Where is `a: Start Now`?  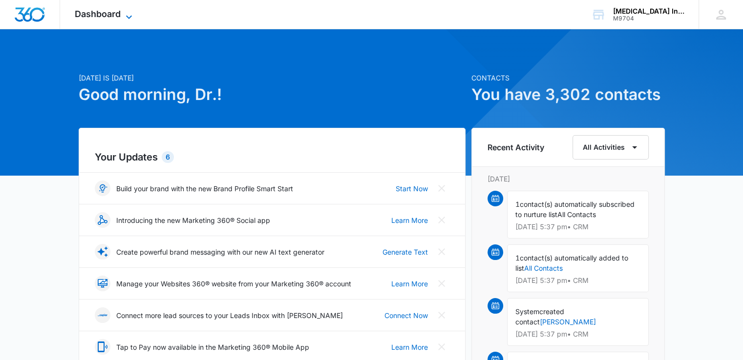
a: Start Now is located at coordinates (412, 189).